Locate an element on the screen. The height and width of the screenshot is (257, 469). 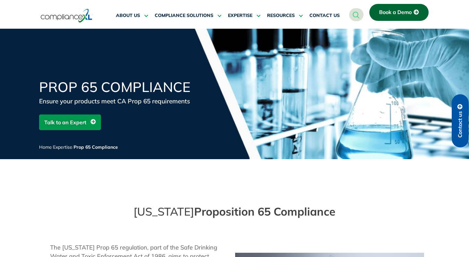
span: Prop 65 Compliance is located at coordinates (96, 147).